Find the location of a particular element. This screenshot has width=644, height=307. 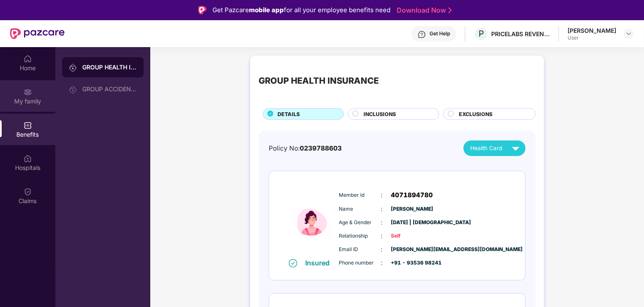

span: Phone number is located at coordinates (360, 263).